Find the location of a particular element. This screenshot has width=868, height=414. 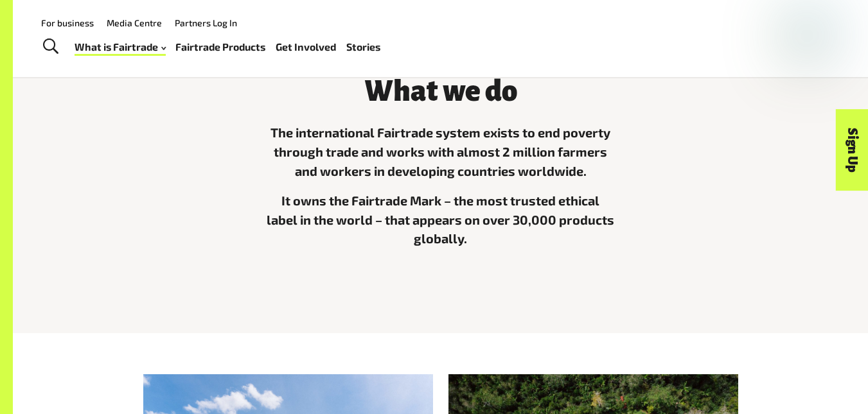

h3: What we do is located at coordinates (441, 92).